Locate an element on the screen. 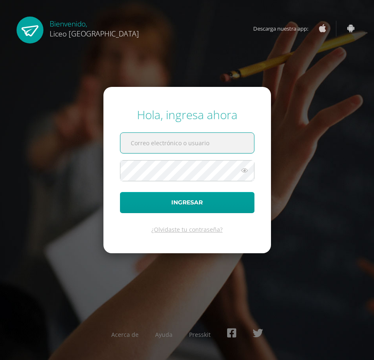 The image size is (374, 360). input: Correo electrónico o usuario is located at coordinates (187, 143).